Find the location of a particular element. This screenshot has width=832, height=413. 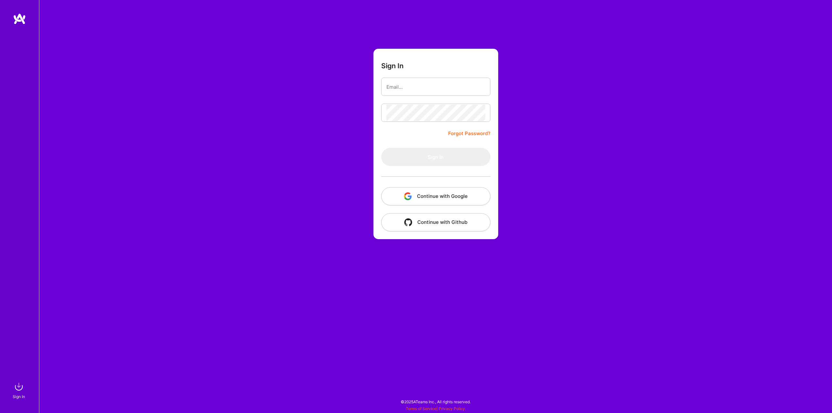

a: Terms of Service is located at coordinates (421, 408).